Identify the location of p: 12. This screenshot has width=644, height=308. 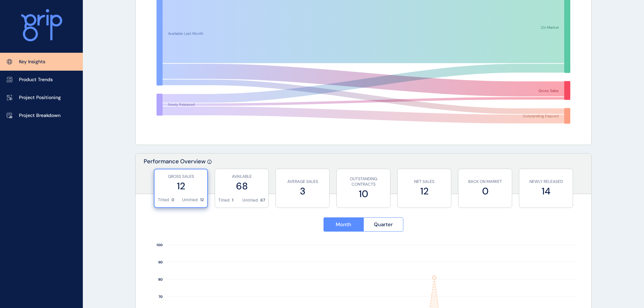
(202, 200).